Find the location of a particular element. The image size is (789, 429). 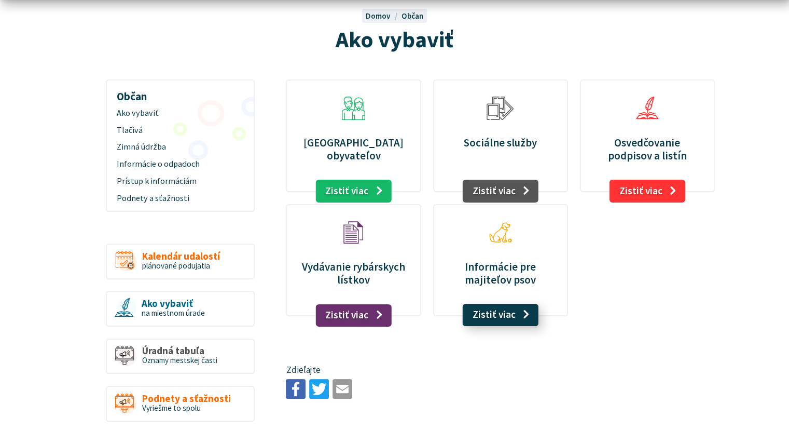

span: Prístup k informáciám is located at coordinates (180, 181).